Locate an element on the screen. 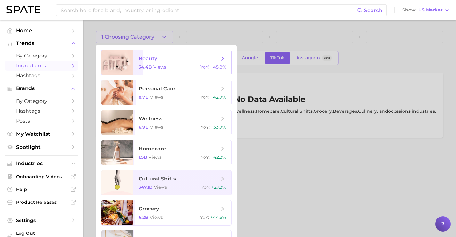  span: Settings is located at coordinates (42, 221).